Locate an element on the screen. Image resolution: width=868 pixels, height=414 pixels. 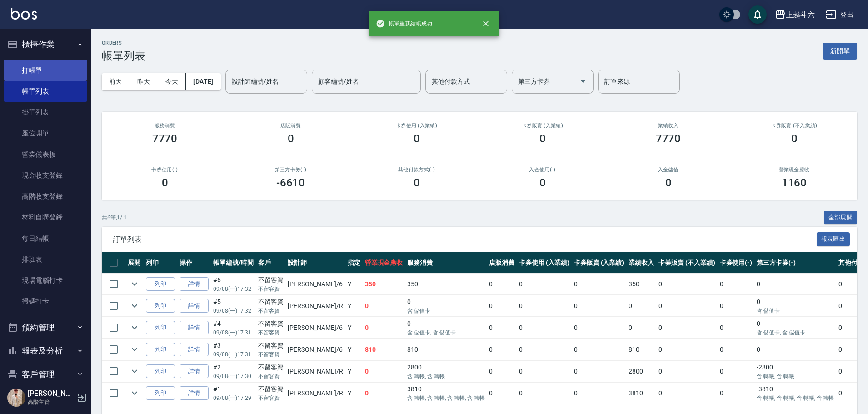
th: 指定 is located at coordinates (354, 263).